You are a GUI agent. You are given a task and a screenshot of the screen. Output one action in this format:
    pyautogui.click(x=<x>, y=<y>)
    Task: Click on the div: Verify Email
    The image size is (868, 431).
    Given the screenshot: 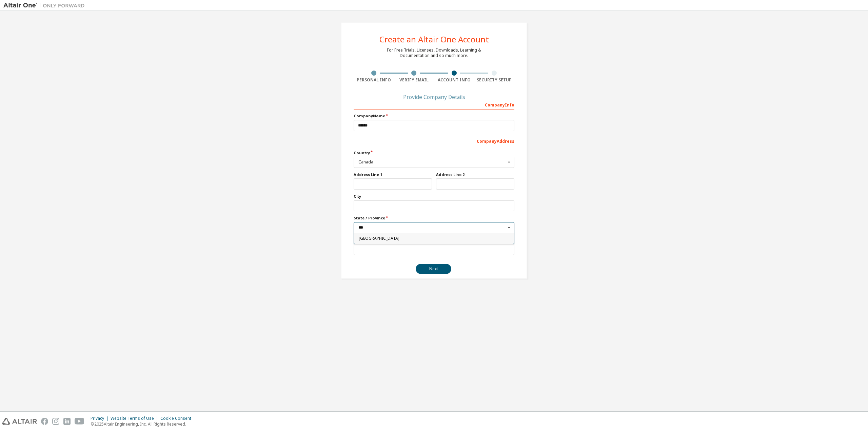 What is the action you would take?
    pyautogui.click(x=414, y=80)
    